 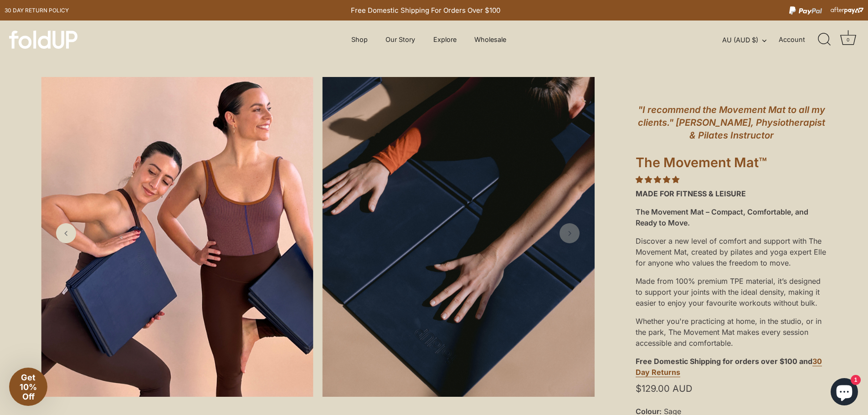 What do you see at coordinates (691, 193) in the screenshot?
I see `strong: MADE FOR FITNESS & LEISURE` at bounding box center [691, 193].